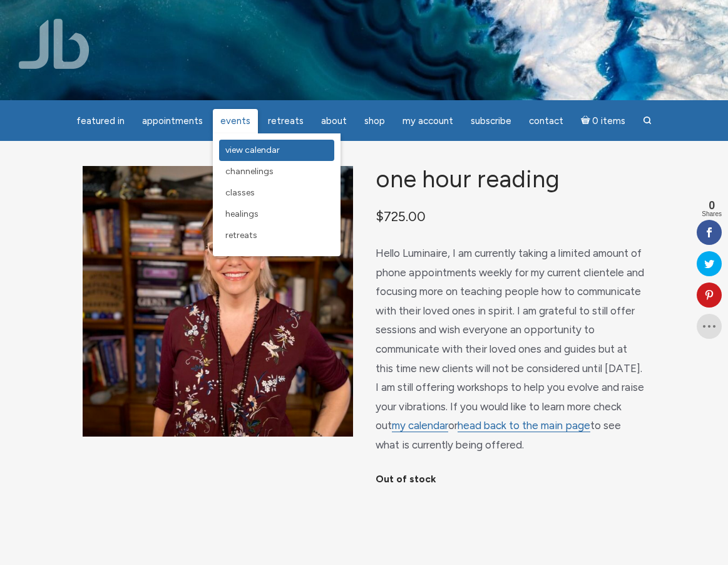  What do you see at coordinates (236, 121) in the screenshot?
I see `span: Events` at bounding box center [236, 121].